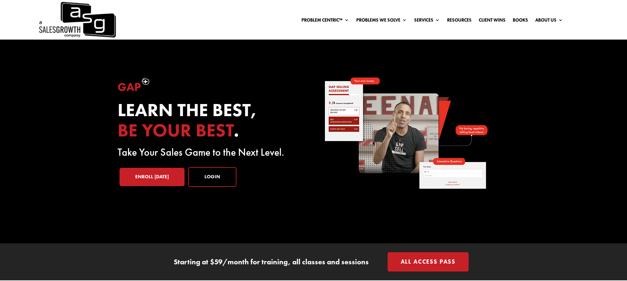  Describe the element at coordinates (129, 87) in the screenshot. I see `span: Gap` at that location.